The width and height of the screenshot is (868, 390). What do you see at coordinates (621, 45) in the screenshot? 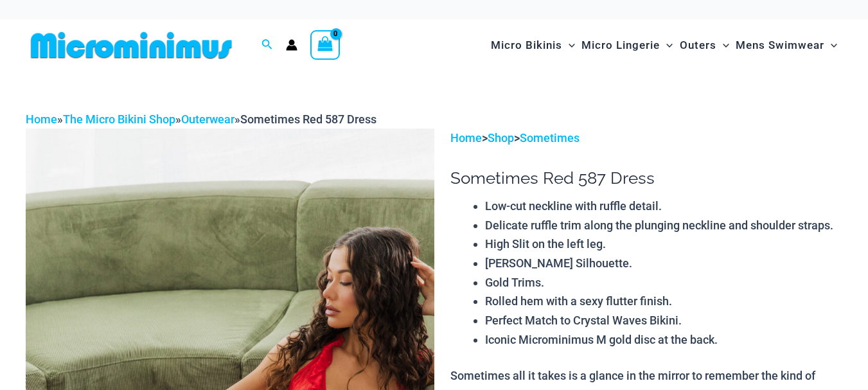
I see `span: Micro Lingerie` at bounding box center [621, 45].